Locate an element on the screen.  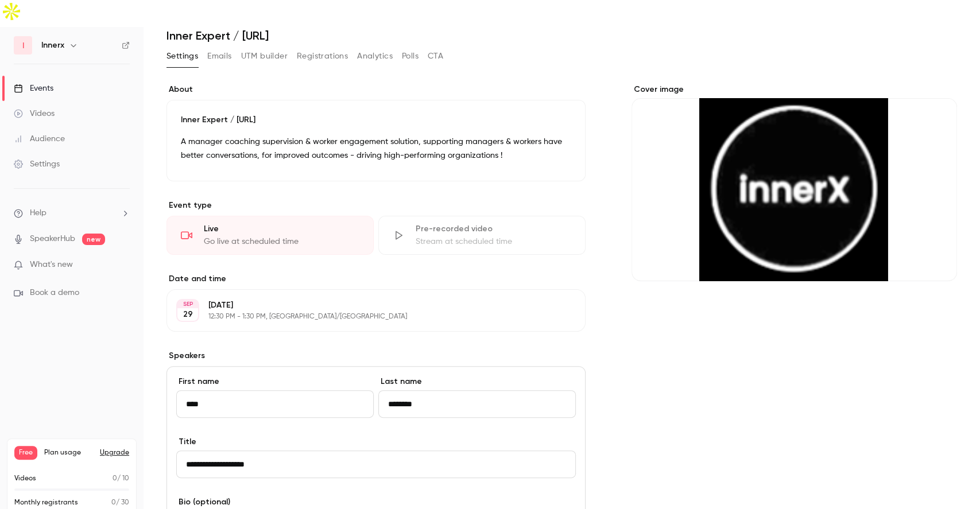
div: SEP is located at coordinates (187, 304).